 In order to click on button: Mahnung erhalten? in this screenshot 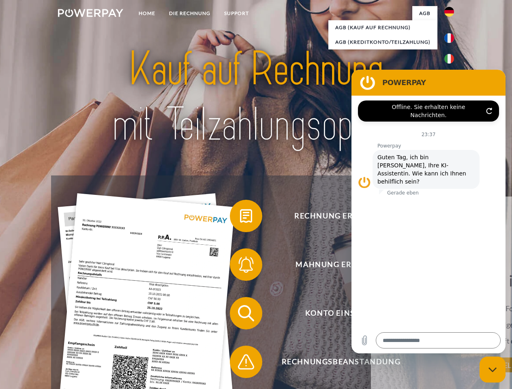, I will do `click(335, 265)`.